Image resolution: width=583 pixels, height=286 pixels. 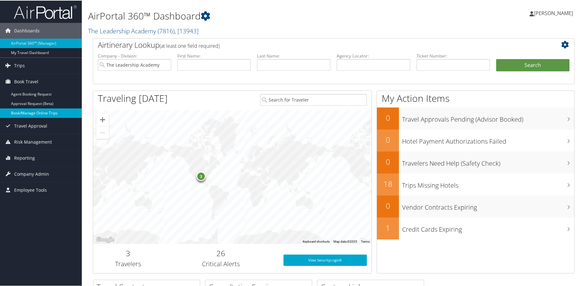 I want to click on h2: Airtinerary Lookup, so click(x=314, y=44).